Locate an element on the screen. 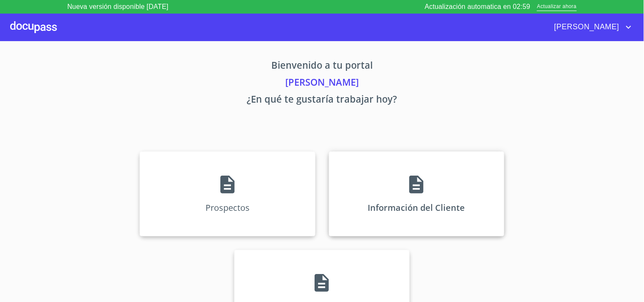 Image resolution: width=644 pixels, height=302 pixels. p: ¿En qué te gustaría trabajar hoy? is located at coordinates (322, 101).